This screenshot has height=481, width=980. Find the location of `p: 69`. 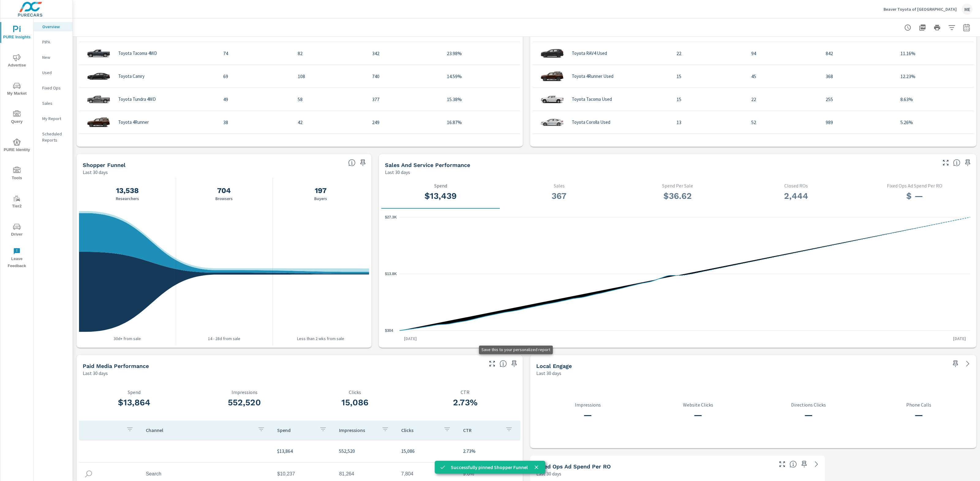

p: 69 is located at coordinates (256, 76).